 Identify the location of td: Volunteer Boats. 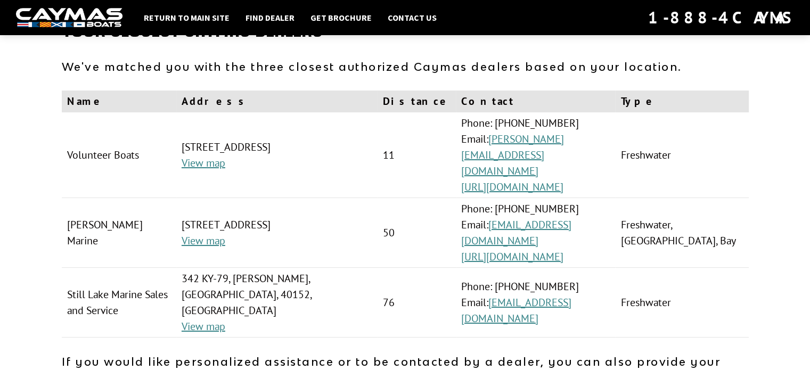
(119, 155).